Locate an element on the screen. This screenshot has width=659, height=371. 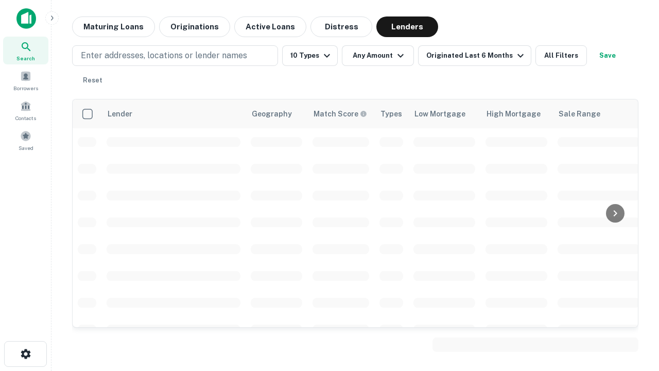
div: Borrowers is located at coordinates (26, 80).